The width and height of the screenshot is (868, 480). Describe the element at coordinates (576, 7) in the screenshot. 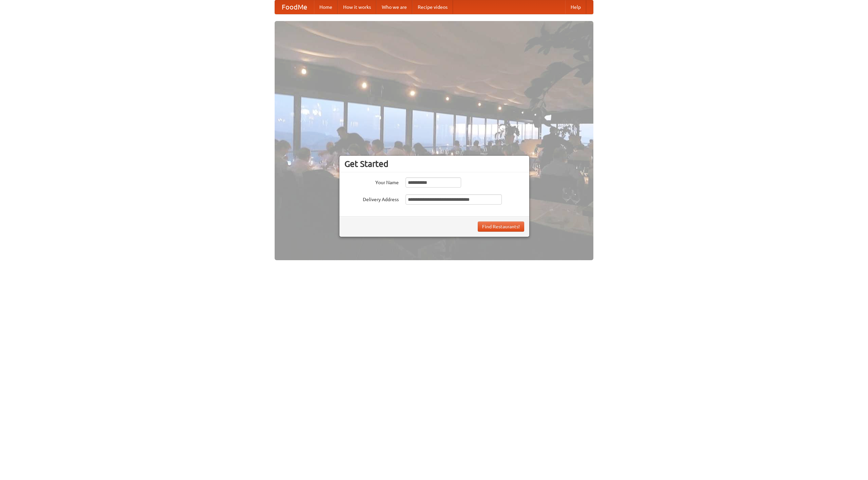

I see `a: Help` at that location.